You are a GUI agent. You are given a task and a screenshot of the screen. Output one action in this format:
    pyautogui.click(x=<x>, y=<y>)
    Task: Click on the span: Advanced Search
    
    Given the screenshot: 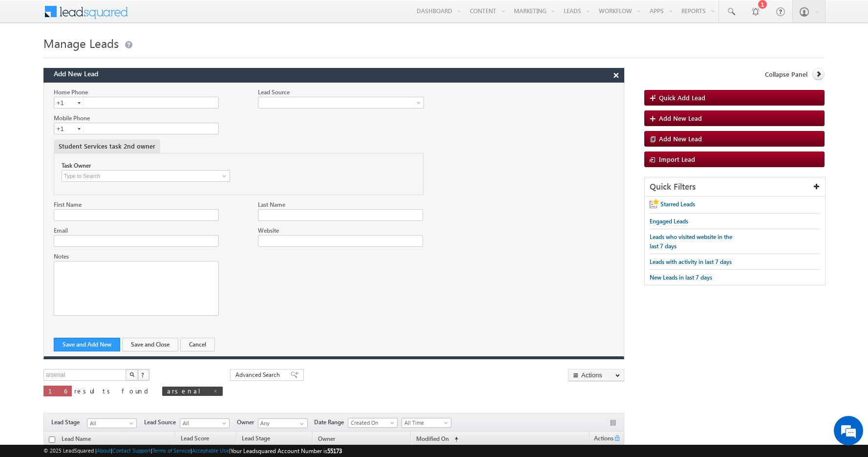 What is the action you would take?
    pyautogui.click(x=259, y=375)
    